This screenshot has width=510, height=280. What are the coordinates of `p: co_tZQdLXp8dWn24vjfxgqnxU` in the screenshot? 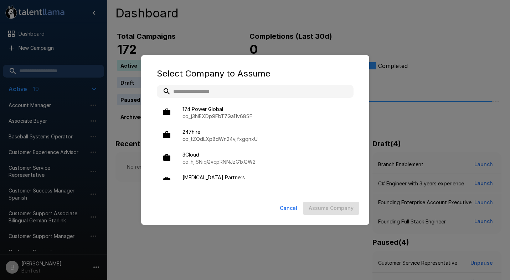 It's located at (265, 139).